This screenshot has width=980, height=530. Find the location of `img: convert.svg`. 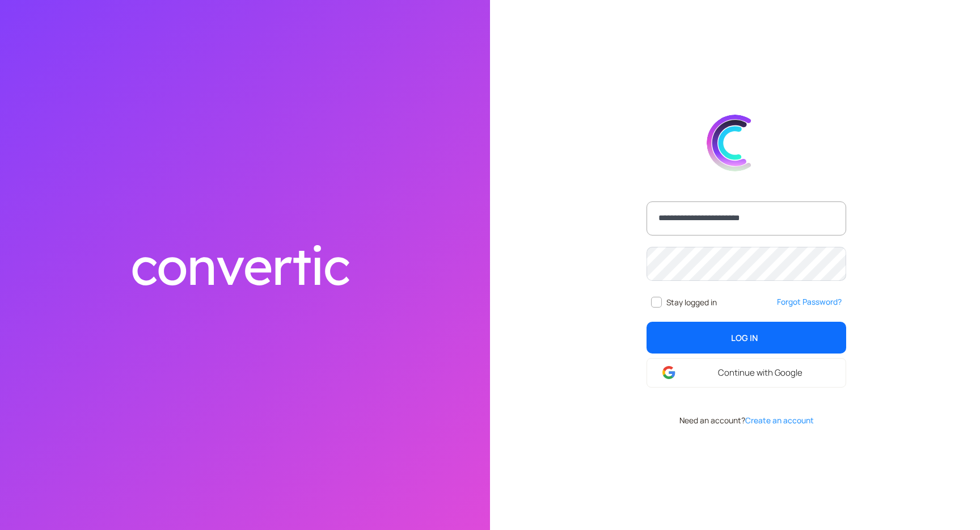

img: convert.svg is located at coordinates (735, 143).